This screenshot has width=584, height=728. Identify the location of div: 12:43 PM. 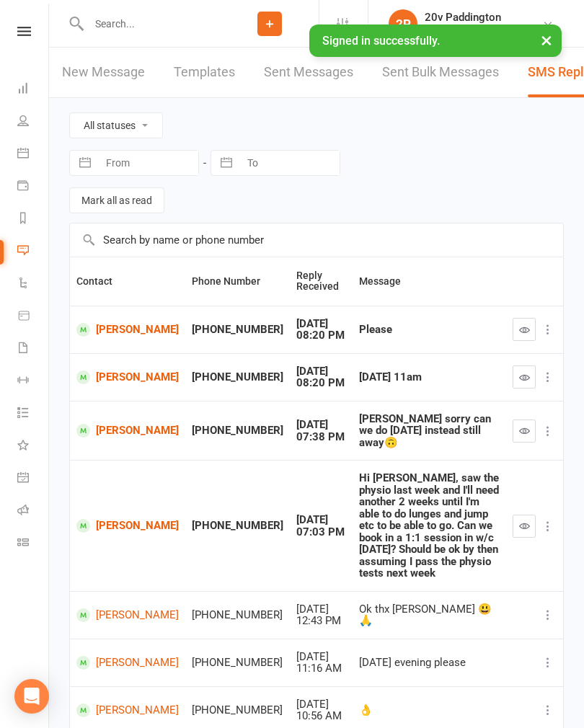
(321, 621).